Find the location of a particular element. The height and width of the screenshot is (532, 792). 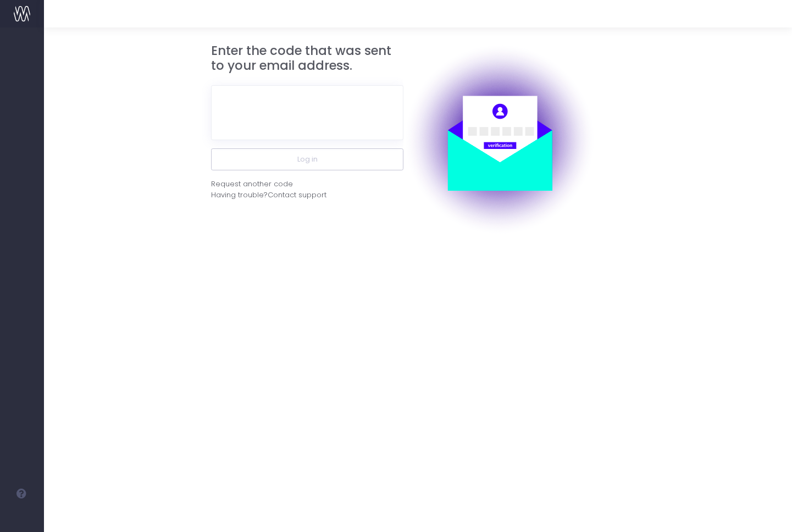

button: Log in is located at coordinates (307, 159).